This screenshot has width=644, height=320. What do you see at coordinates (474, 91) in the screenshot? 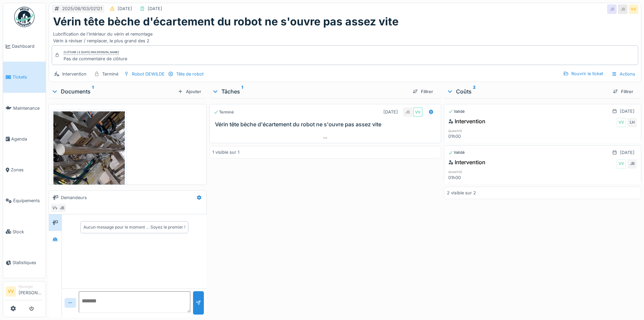
I see `sup: 2` at bounding box center [474, 91].